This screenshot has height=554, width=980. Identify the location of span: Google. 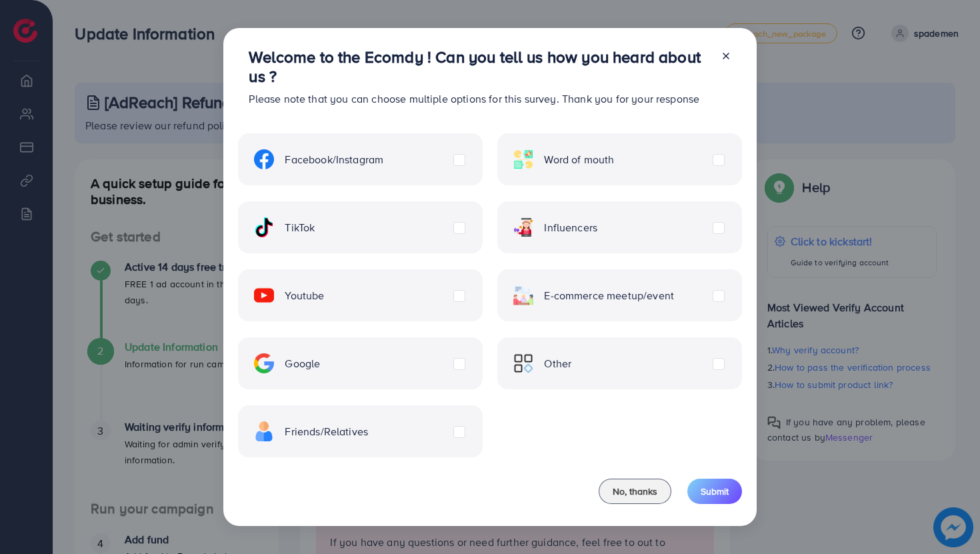
(302, 363).